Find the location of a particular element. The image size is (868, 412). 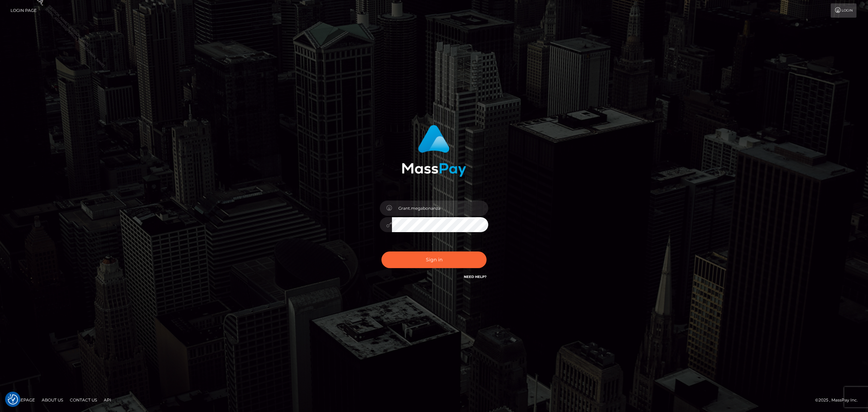

a: Need Help? is located at coordinates (475, 276).